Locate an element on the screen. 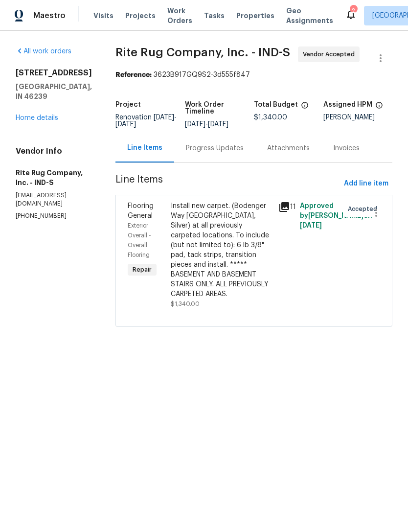 The width and height of the screenshot is (408, 532). span: Accepted is located at coordinates (364, 209).